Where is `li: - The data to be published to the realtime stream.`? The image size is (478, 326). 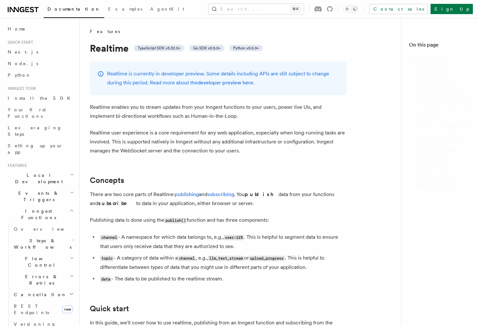 li: - The data to be published to the realtime stream. is located at coordinates (222, 279).